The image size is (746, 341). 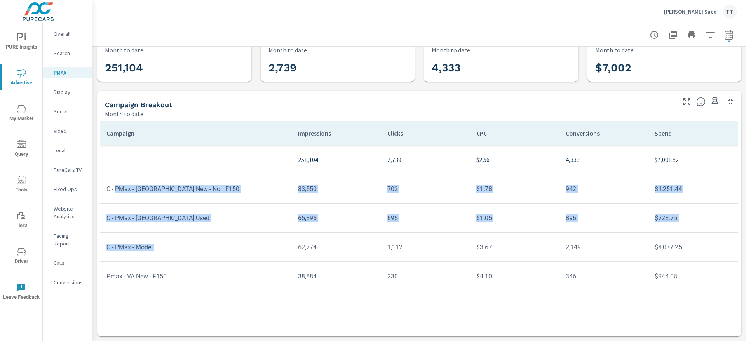 I want to click on div: PMAX, so click(x=67, y=73).